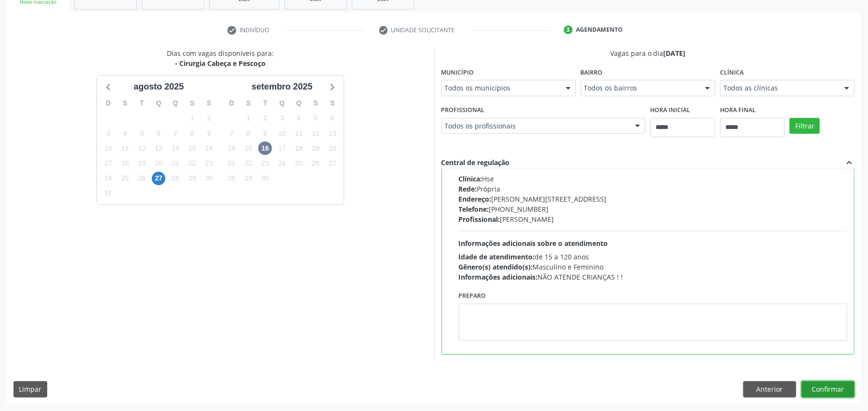  I want to click on span: segunda-feira, 15 de setembro de 2025, so click(249, 149).